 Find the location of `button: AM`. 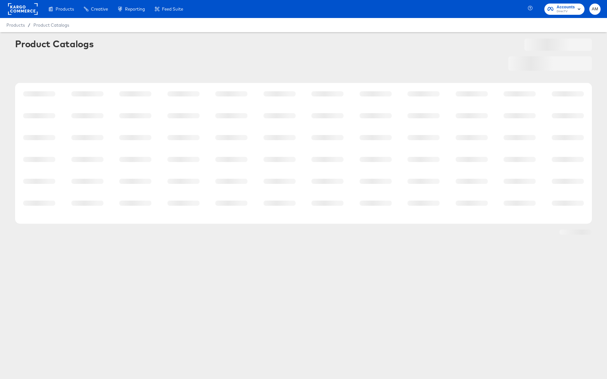

button: AM is located at coordinates (595, 9).